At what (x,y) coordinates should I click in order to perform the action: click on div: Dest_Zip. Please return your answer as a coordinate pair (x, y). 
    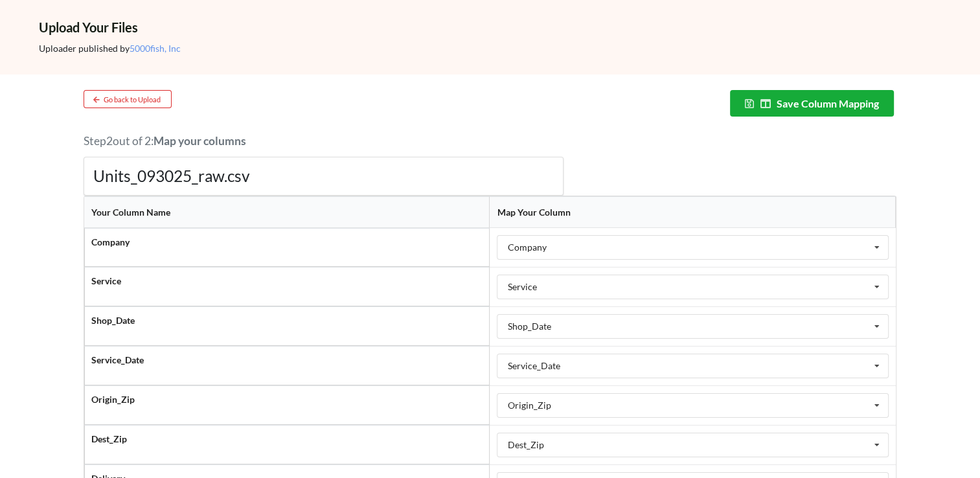
    Looking at the image, I should click on (525, 445).